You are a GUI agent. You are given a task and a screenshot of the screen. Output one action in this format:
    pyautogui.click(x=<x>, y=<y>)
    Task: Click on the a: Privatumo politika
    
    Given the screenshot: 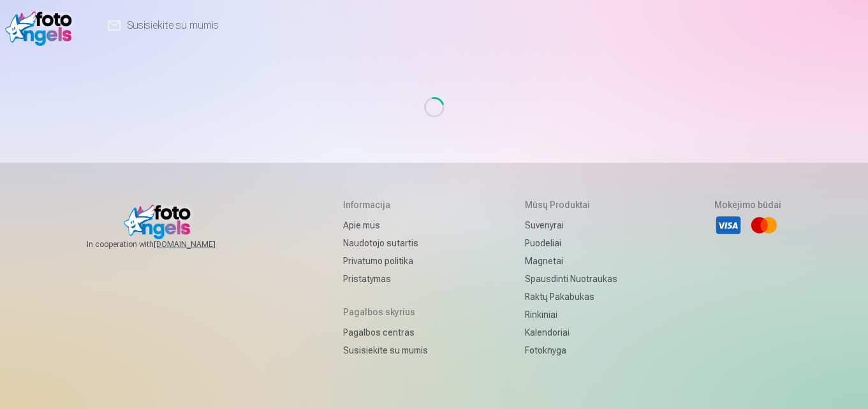 What is the action you would take?
    pyautogui.click(x=385, y=261)
    